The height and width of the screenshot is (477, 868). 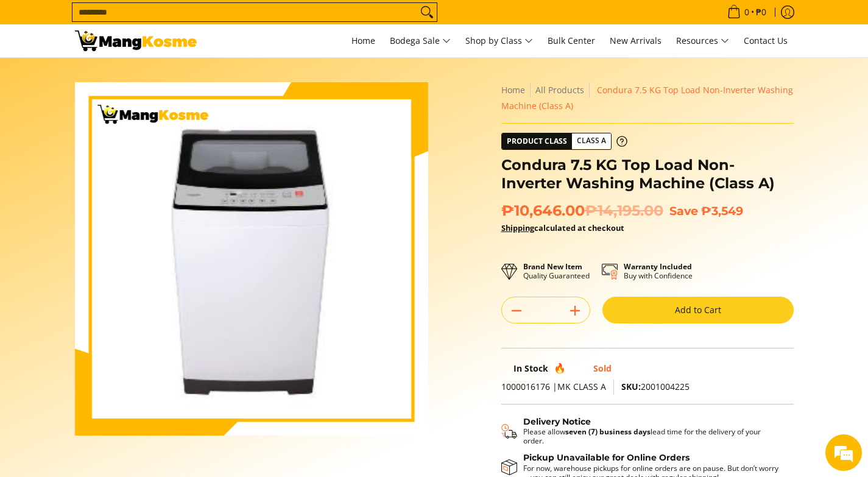 What do you see at coordinates (652, 436) in the screenshot?
I see `p: Please allow lead time for the delivery of your order.` at bounding box center [652, 436].